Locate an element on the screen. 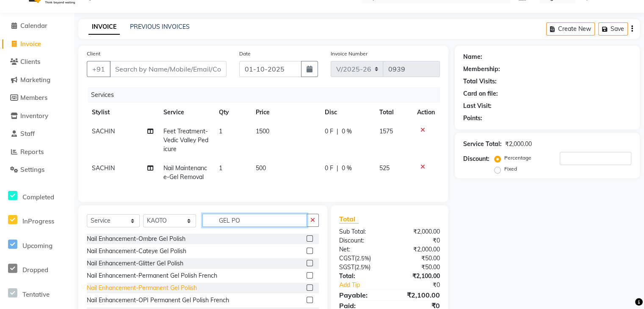  span: SGST is located at coordinates (346, 267).